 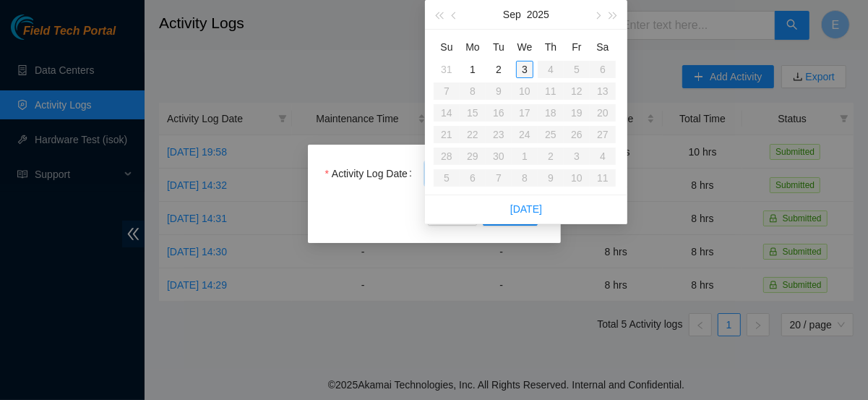 What do you see at coordinates (473, 69) in the screenshot?
I see `div: 1` at bounding box center [473, 69].